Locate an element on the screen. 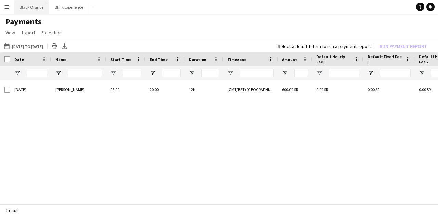 The height and width of the screenshot is (216, 438). input: Default Fixed Fee 1 Filter Input is located at coordinates (396, 73).